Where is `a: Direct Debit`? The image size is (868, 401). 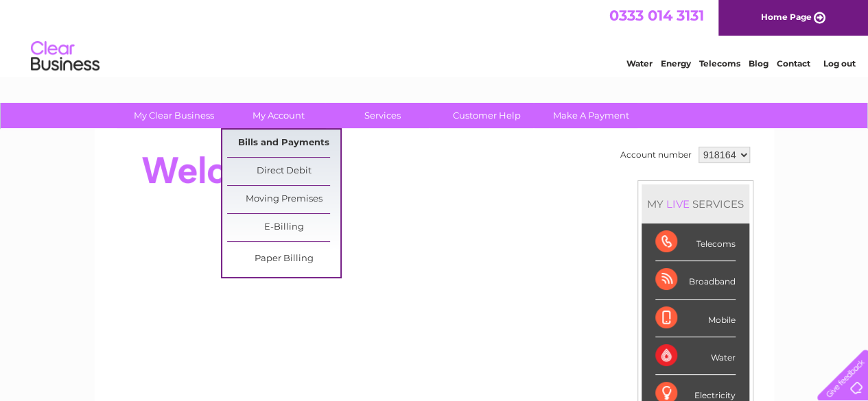
a: Direct Debit is located at coordinates (283, 172).